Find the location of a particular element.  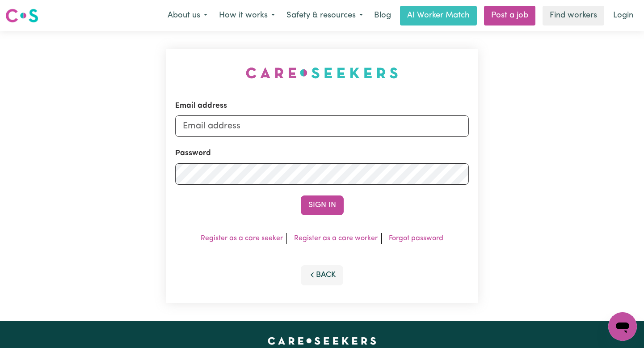

a: AI Worker Match is located at coordinates (438, 15).